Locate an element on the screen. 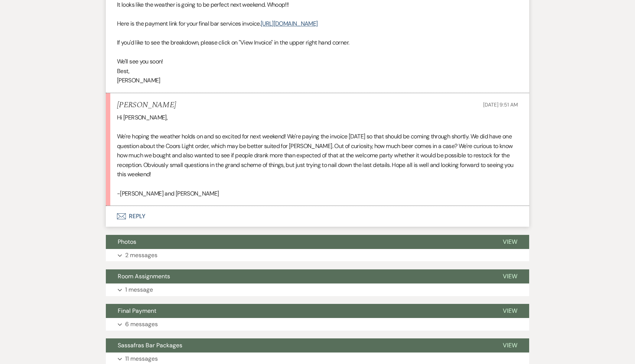 The width and height of the screenshot is (635, 364). p: We'll see you soon! is located at coordinates (318, 62).